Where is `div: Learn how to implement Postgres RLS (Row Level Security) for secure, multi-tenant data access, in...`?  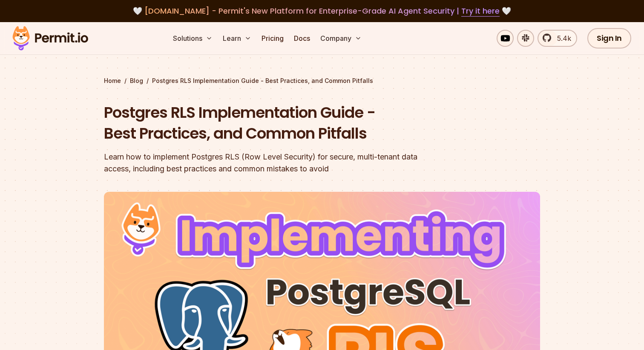
div: Learn how to implement Postgres RLS (Row Level Security) for secure, multi-tenant data access, in... is located at coordinates (268, 163).